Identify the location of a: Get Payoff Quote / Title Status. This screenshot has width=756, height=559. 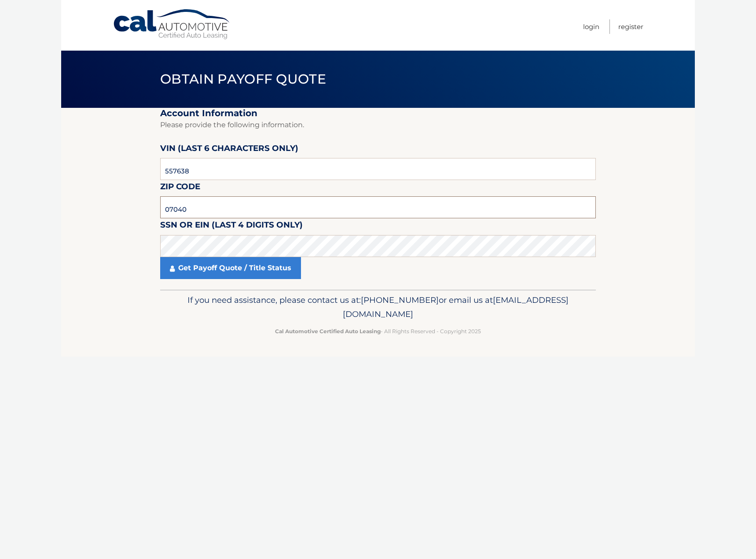
(231, 268).